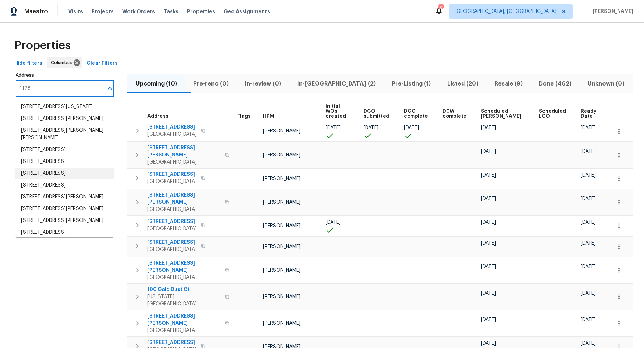  What do you see at coordinates (269, 116) in the screenshot?
I see `span: HPM` at bounding box center [269, 116].